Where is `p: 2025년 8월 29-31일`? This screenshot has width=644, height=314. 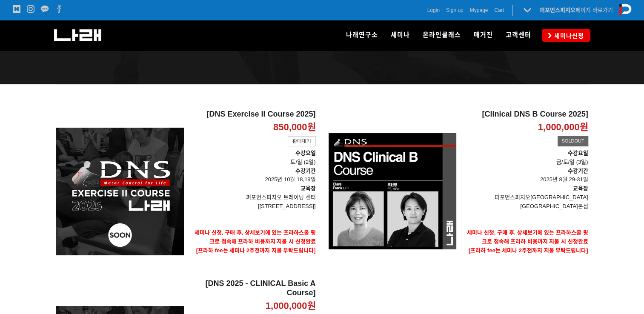 p: 2025년 8월 29-31일 is located at coordinates (525, 175).